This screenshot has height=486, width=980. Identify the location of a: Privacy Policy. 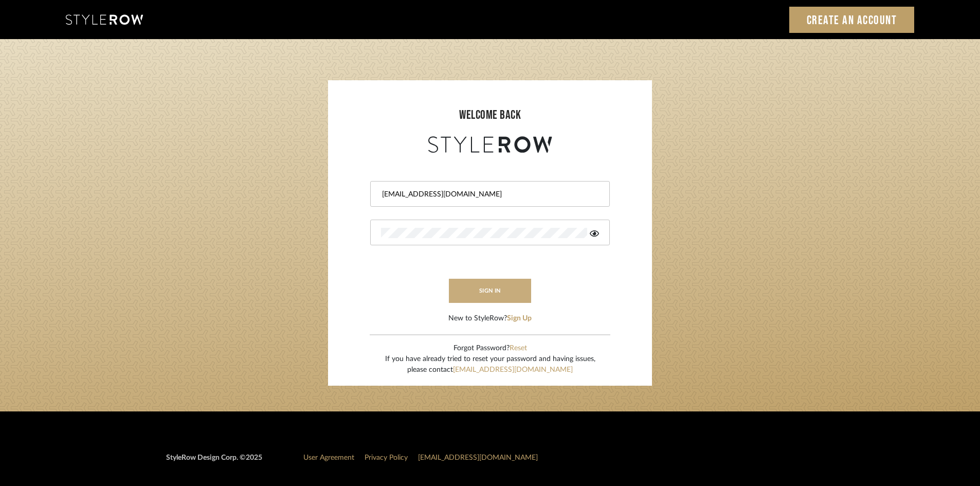
(386, 458).